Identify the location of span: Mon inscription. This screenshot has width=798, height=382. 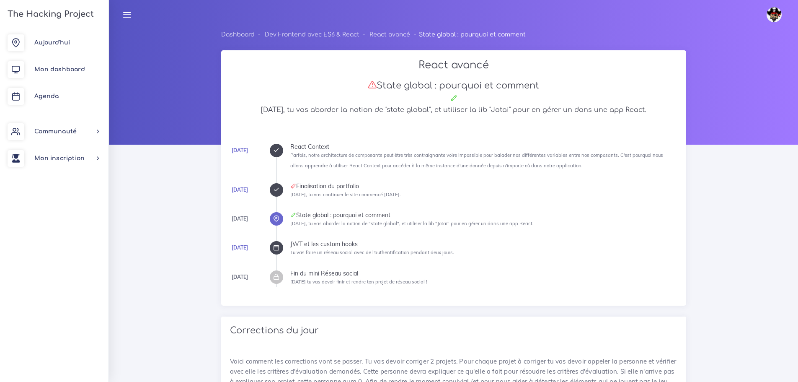
(59, 158).